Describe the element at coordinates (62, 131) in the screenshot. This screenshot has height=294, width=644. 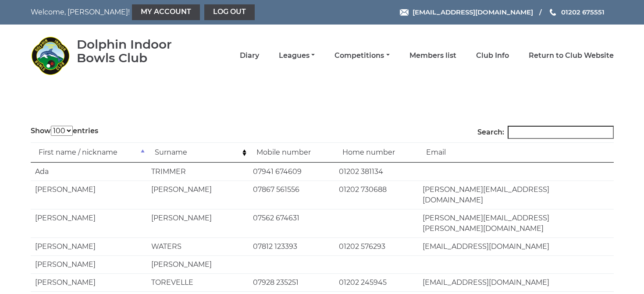
I see `select: Showentries` at that location.